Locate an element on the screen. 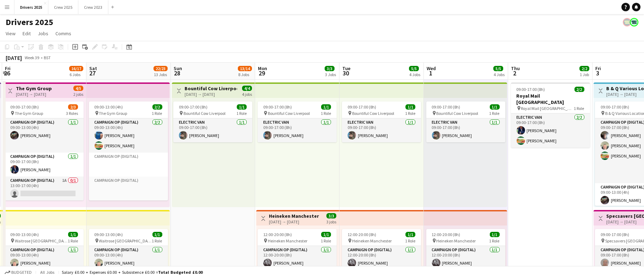 This screenshot has width=644, height=278. span: Fri is located at coordinates (8, 69).